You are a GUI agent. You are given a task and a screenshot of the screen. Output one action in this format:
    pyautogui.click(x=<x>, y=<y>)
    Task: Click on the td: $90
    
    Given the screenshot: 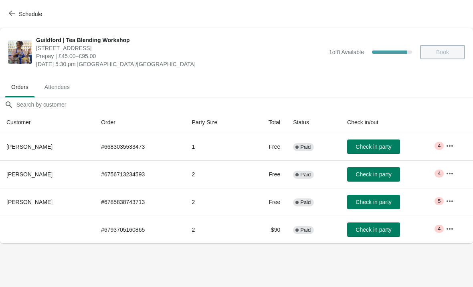 What is the action you would take?
    pyautogui.click(x=267, y=229)
    